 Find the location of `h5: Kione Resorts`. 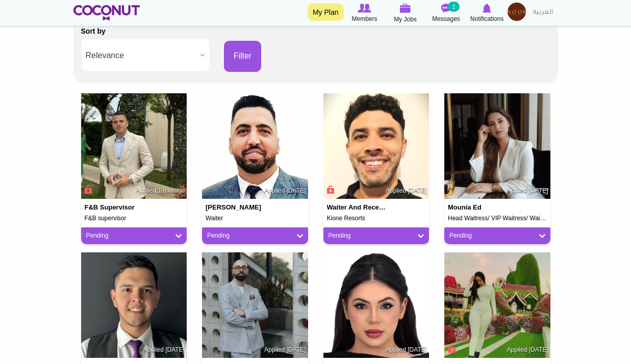

h5: Kione Resorts is located at coordinates (377, 218).